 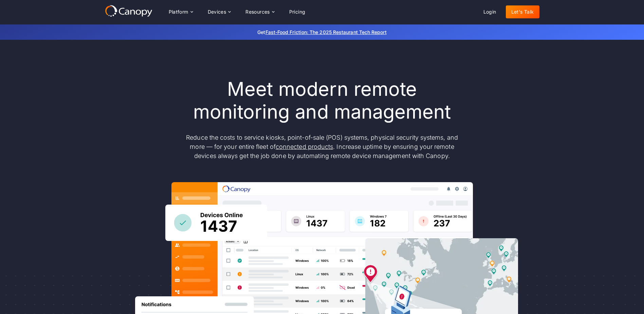 What do you see at coordinates (304, 147) in the screenshot?
I see `a: connected products` at bounding box center [304, 147].